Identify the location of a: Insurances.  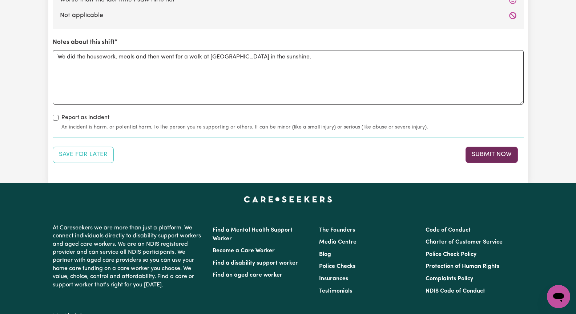
(334, 279).